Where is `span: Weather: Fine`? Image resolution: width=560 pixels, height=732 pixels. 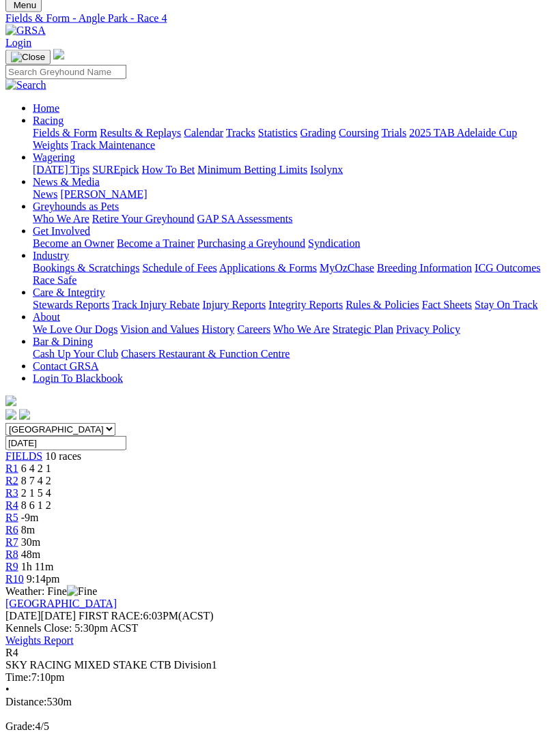
span: Weather: Fine is located at coordinates (51, 592).